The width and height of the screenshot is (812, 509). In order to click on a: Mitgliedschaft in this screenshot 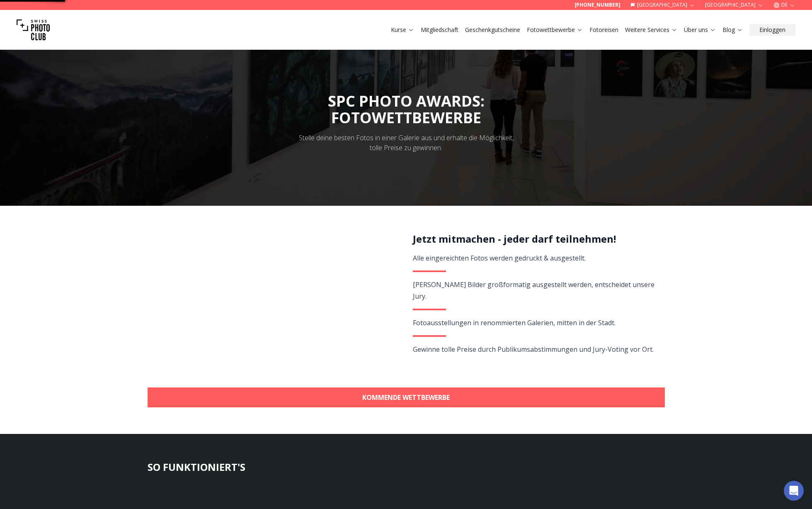, I will do `click(440, 30)`.